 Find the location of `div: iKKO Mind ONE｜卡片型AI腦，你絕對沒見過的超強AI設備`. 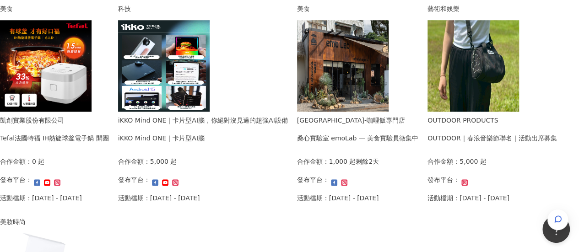

div: iKKO Mind ONE｜卡片型AI腦，你絕對沒見過的超強AI設備 is located at coordinates (203, 120).